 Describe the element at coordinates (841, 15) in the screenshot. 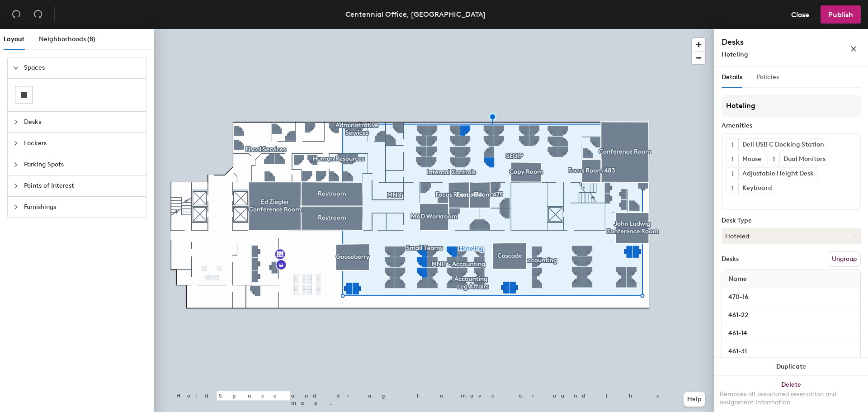

I see `span: Publish` at that location.